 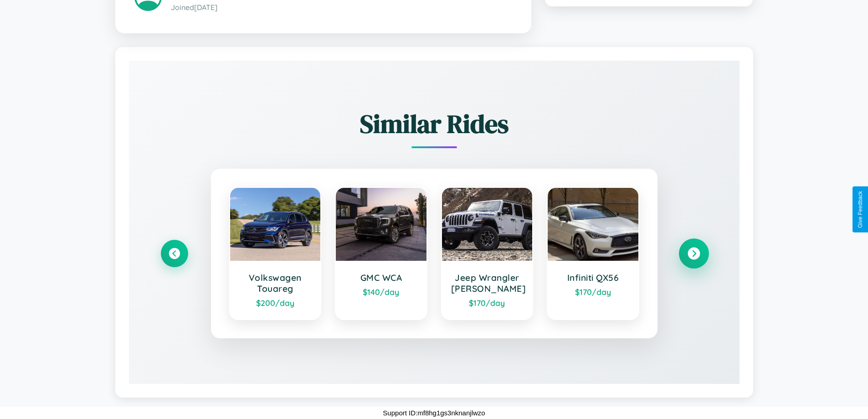 I want to click on h3: Infiniti QX56, so click(x=593, y=277).